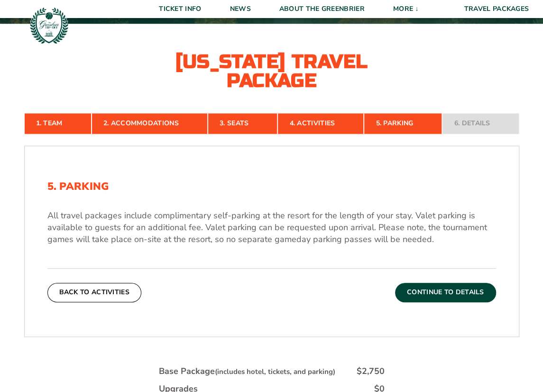  I want to click on div: $2,750, so click(371, 371).